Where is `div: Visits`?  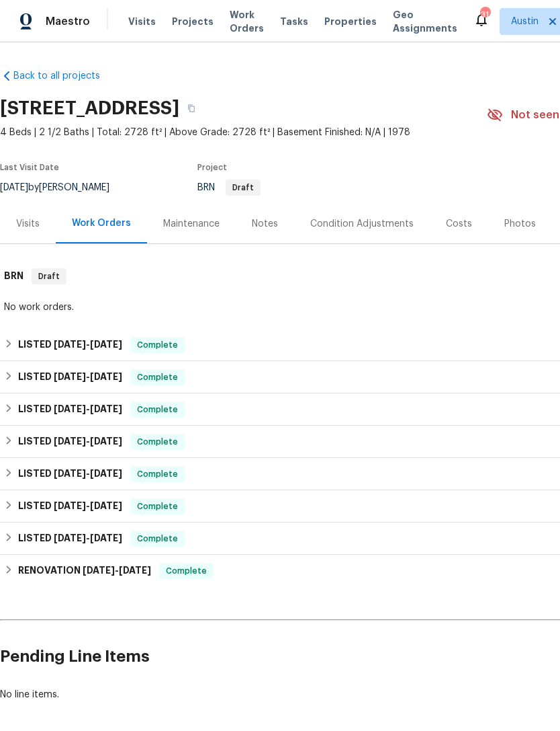
div: Visits is located at coordinates (27, 224).